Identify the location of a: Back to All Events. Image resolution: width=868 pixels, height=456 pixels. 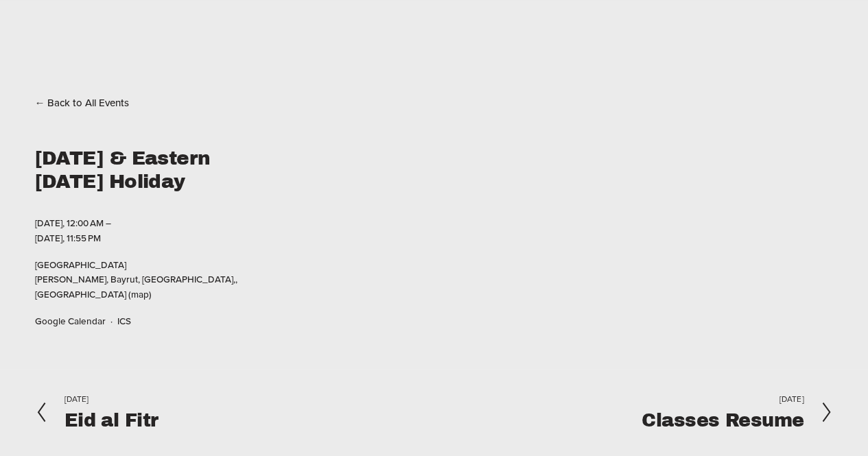
(83, 102).